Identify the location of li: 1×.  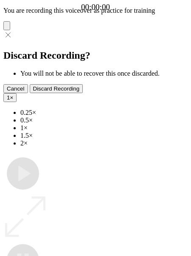
(104, 128).